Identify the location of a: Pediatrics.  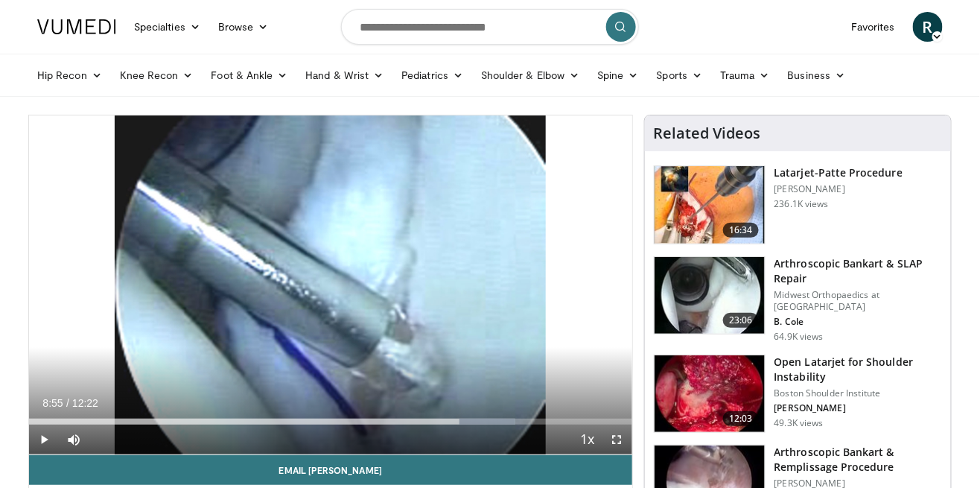
(432, 75).